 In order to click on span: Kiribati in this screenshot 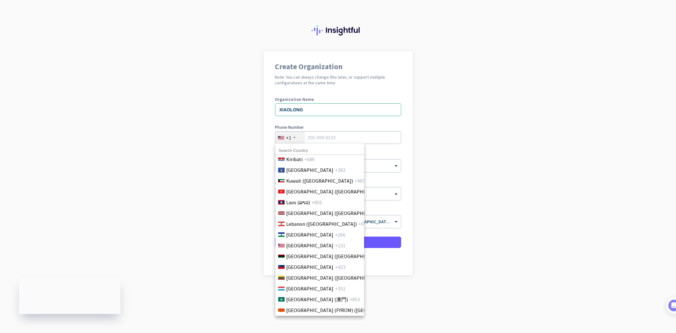, I will do `click(294, 159)`.